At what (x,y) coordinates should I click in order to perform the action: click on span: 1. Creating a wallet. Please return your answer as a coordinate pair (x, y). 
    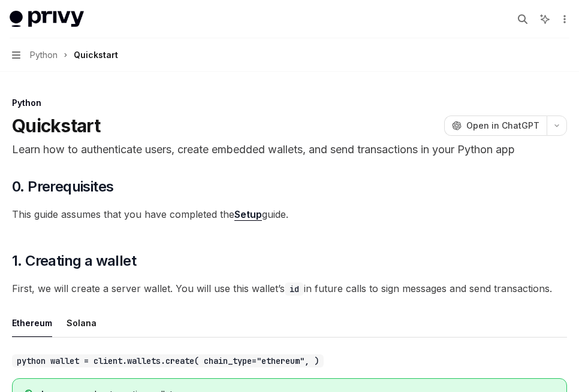
    Looking at the image, I should click on (74, 261).